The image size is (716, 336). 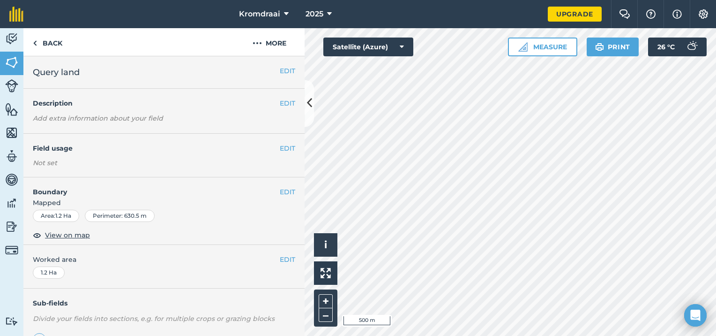 What do you see at coordinates (151, 187) in the screenshot?
I see `h4: Boundary` at bounding box center [151, 187].